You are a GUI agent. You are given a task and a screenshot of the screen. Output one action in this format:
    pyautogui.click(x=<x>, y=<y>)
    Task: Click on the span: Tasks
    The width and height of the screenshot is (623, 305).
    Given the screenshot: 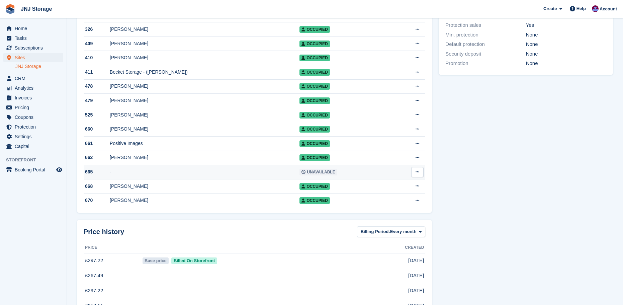 What is the action you would take?
    pyautogui.click(x=35, y=38)
    